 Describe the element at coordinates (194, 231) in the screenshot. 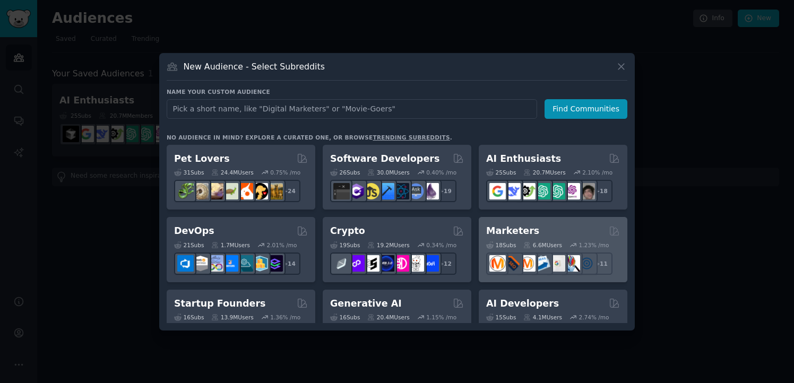

I see `h2: DevOps` at that location.